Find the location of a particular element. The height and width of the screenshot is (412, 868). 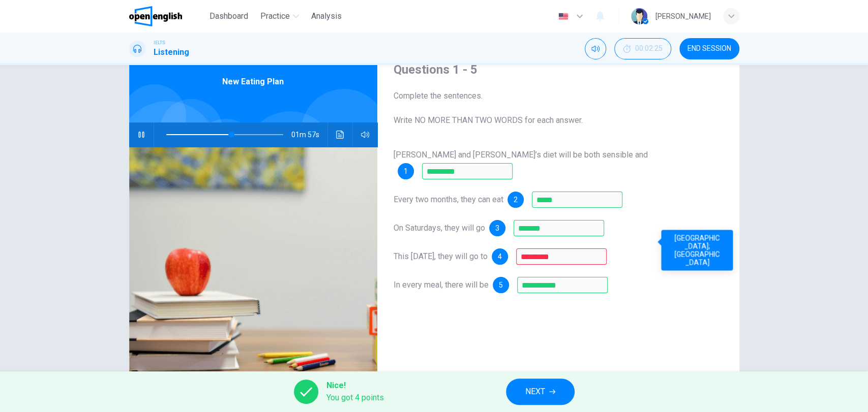

button: END SESSION is located at coordinates (709, 49).